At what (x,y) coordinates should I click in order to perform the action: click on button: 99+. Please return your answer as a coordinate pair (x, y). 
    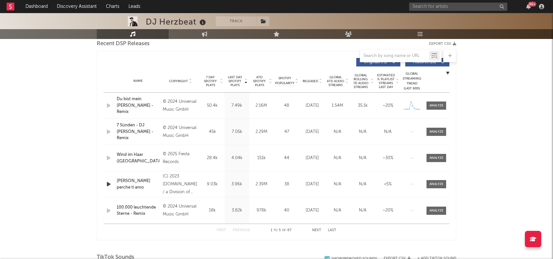
    Looking at the image, I should click on (529, 7).